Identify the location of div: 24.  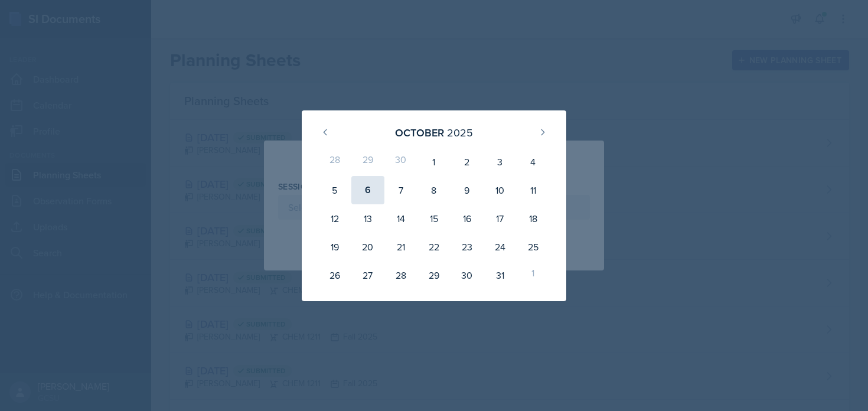
(500, 247).